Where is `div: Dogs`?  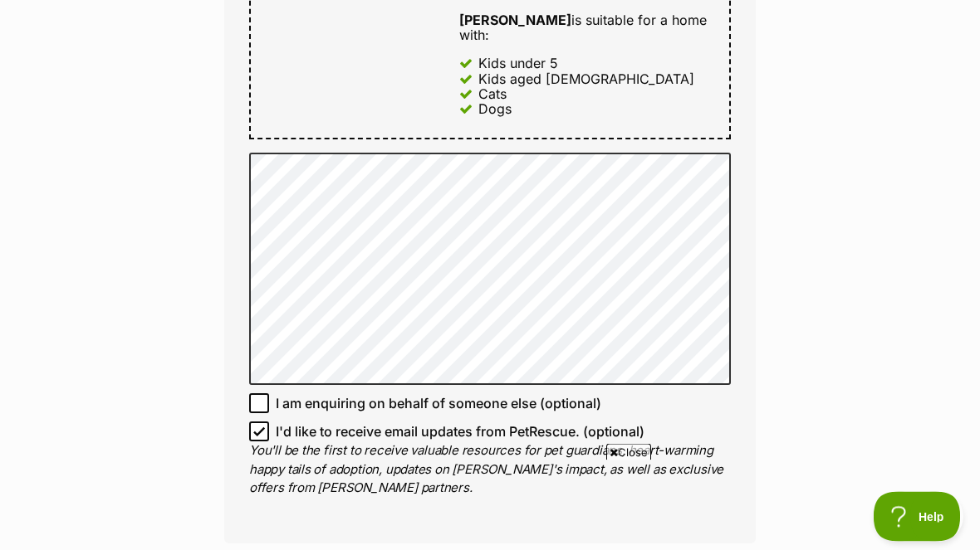
div: Dogs is located at coordinates (495, 109).